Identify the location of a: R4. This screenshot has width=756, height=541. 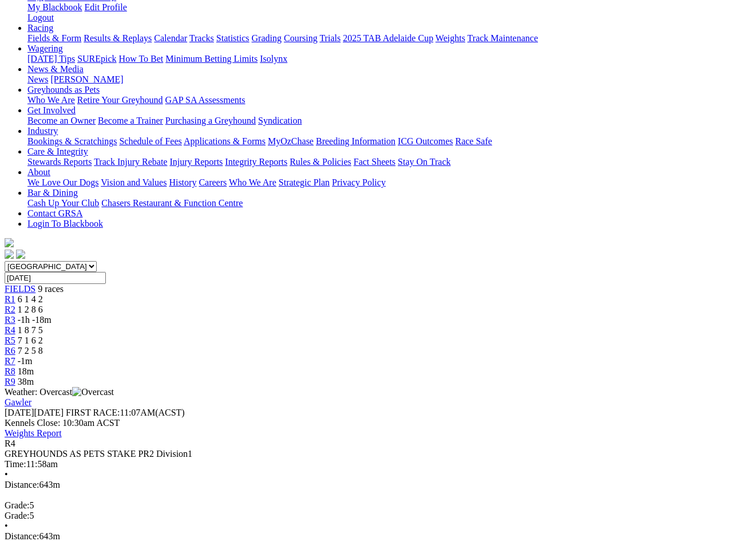
(10, 330).